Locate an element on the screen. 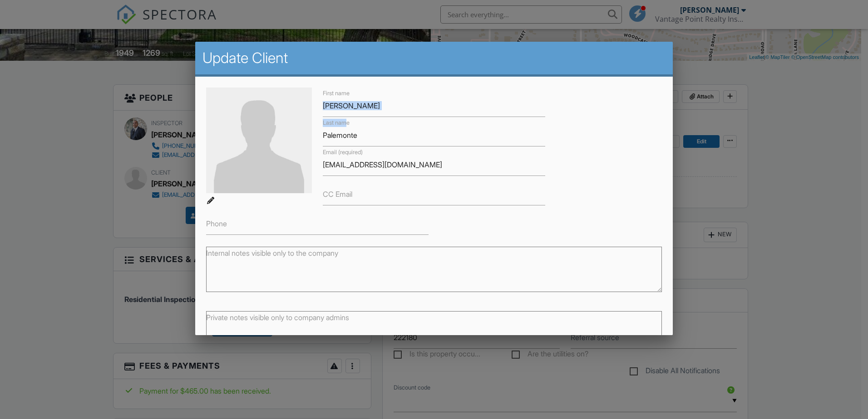 The height and width of the screenshot is (419, 868). label: Private notes visible only to company admins is located at coordinates (277, 317).